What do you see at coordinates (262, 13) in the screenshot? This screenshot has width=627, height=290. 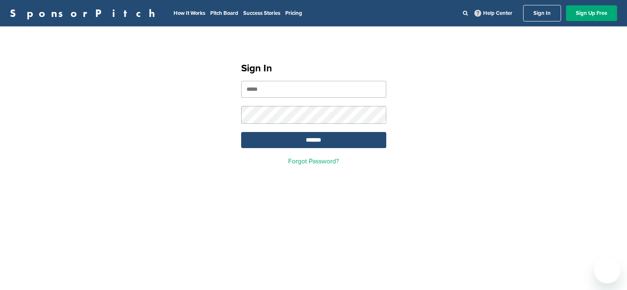 I see `a: Success Stories` at bounding box center [262, 13].